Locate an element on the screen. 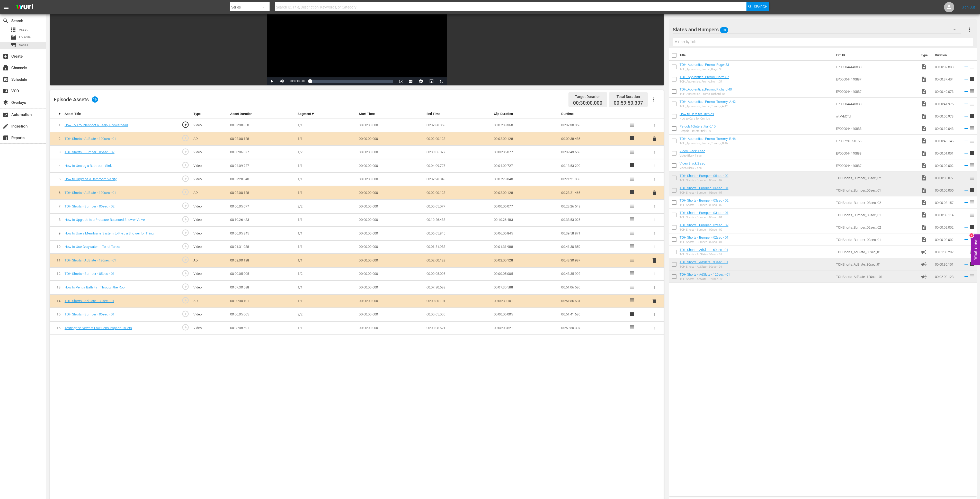 The height and width of the screenshot is (499, 980). div: Slates and Bumpers is located at coordinates (816, 30).